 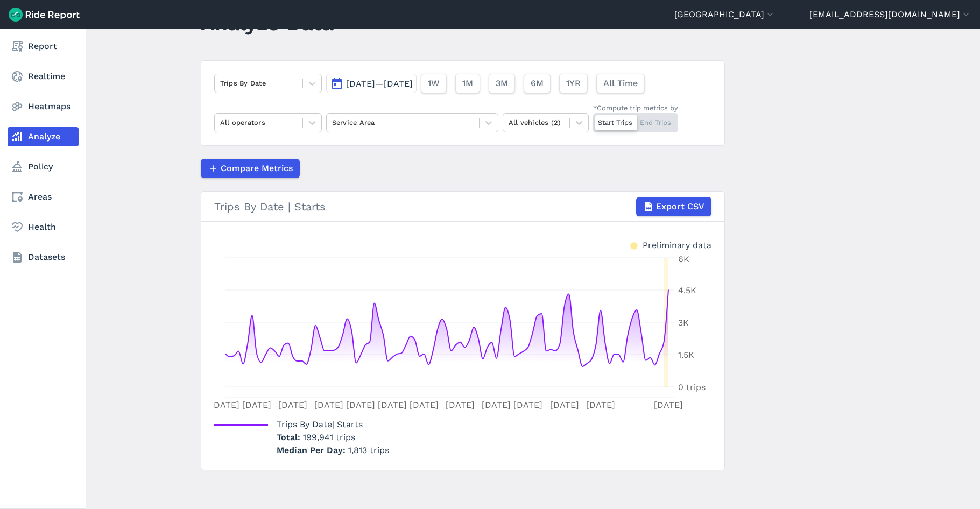 What do you see at coordinates (635, 108) in the screenshot?
I see `div: *Compute trip metrics by` at bounding box center [635, 108].